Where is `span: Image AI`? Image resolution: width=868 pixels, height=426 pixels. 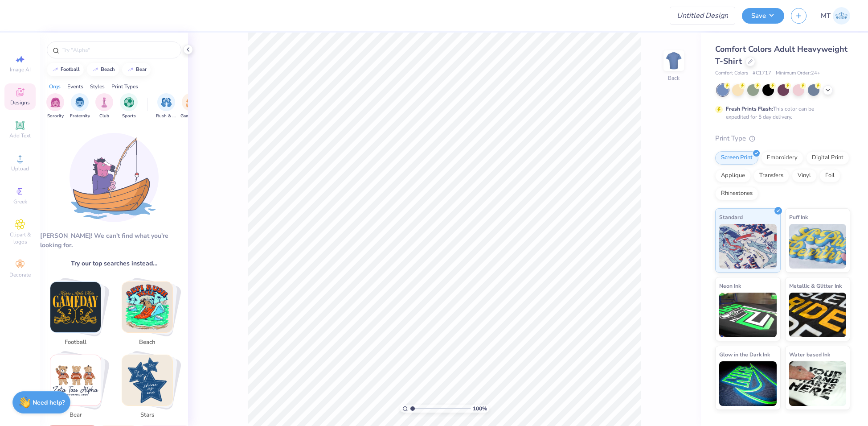
span: Image AI is located at coordinates (20, 70).